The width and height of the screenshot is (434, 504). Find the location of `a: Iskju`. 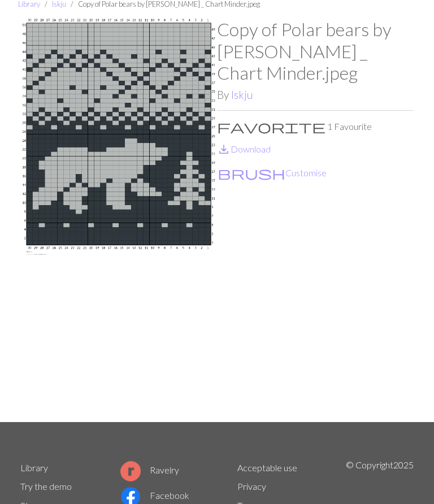

a: Iskju is located at coordinates (242, 94).